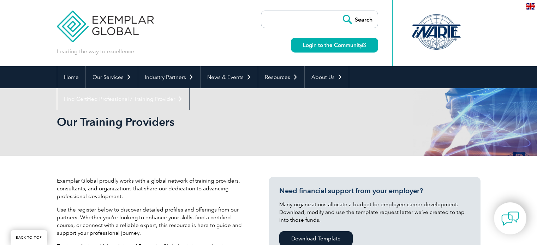 The height and width of the screenshot is (245, 537). What do you see at coordinates (152, 189) in the screenshot?
I see `p: Exemplar Global proudly works with a global network of training providers, consultants, and organ...` at bounding box center [152, 189].